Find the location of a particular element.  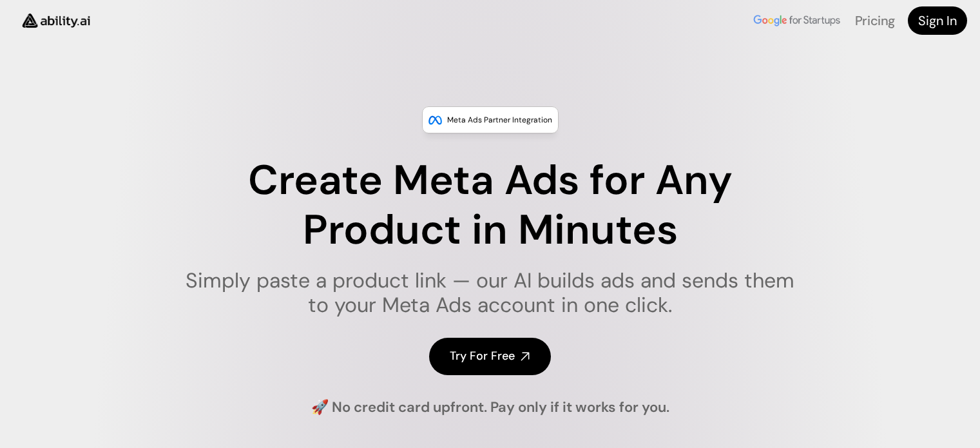

p: Meta Ads Partner Integration is located at coordinates (500, 120).